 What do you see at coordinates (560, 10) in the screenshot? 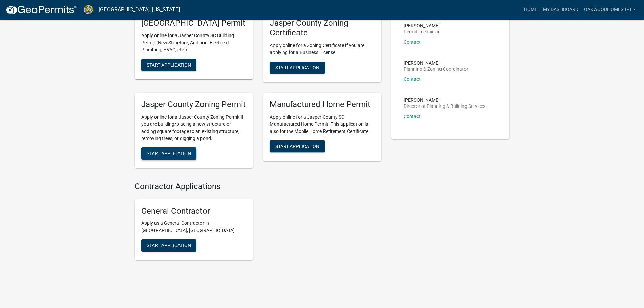
I see `a: My Dashboard` at bounding box center [560, 10].